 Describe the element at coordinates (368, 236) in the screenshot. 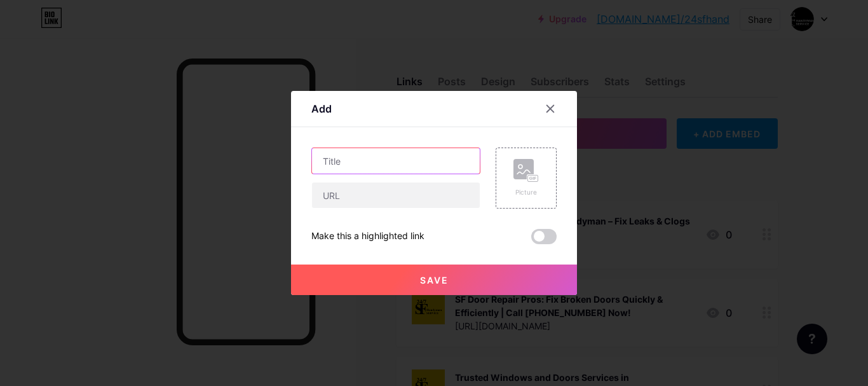

I see `div: Make this a highlighted link` at that location.